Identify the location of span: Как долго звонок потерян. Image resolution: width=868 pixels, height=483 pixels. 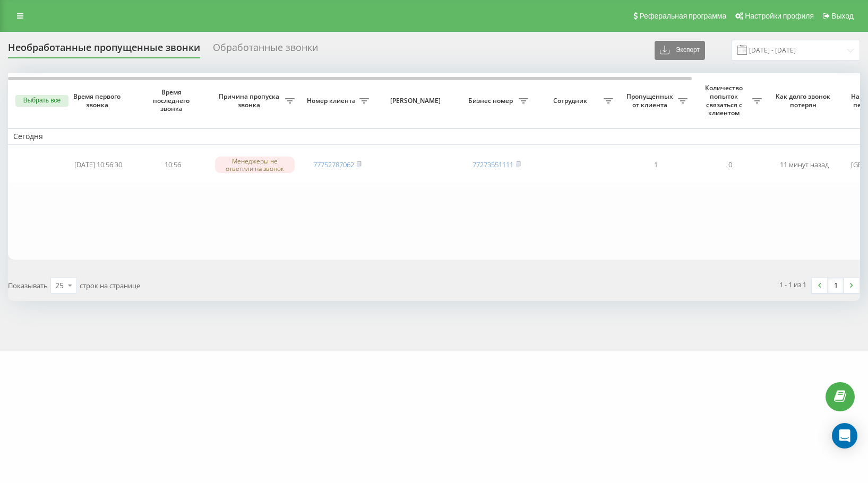
(804, 100).